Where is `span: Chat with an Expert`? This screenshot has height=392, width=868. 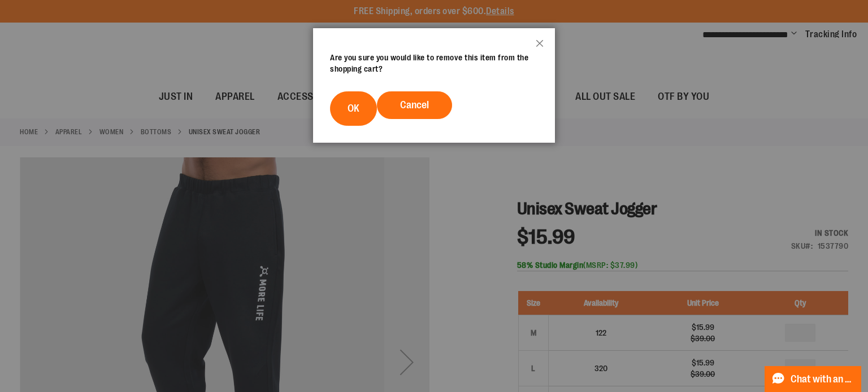 span: Chat with an Expert is located at coordinates (822, 379).